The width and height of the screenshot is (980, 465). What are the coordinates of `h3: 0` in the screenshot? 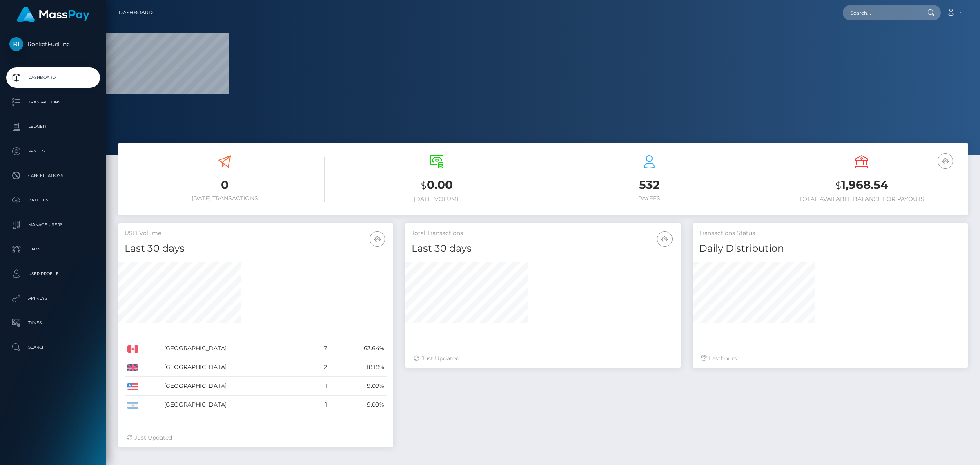 It's located at (225, 185).